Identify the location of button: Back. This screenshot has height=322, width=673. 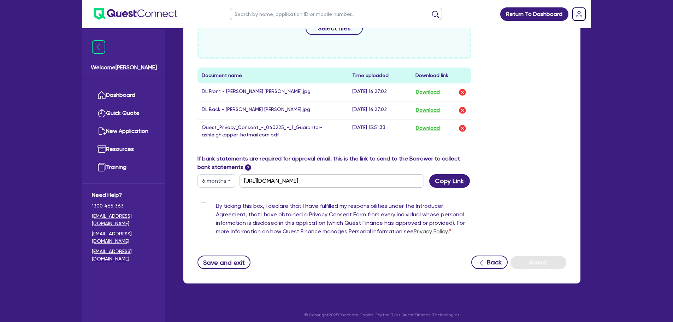
(489, 262).